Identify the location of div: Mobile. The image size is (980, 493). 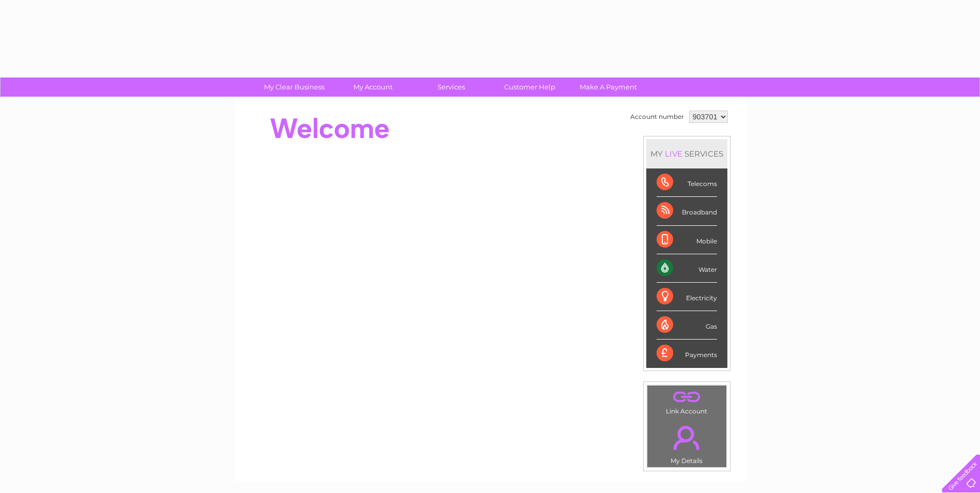
(686, 240).